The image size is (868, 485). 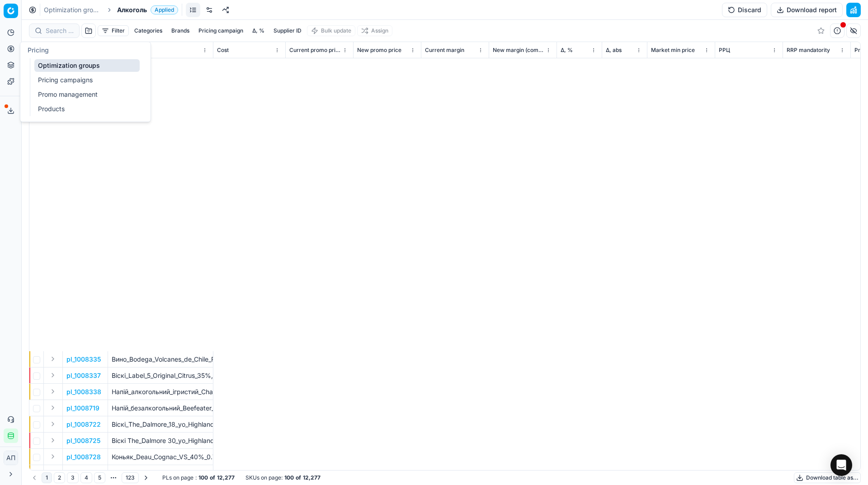 What do you see at coordinates (84, 392) in the screenshot?
I see `p: pl_1008338` at bounding box center [84, 392].